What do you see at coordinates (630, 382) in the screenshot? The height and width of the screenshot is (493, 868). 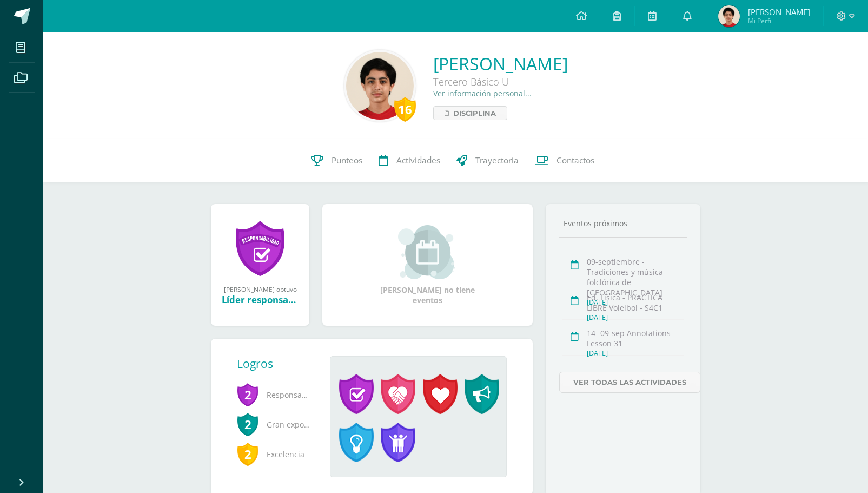 I see `a: Ver todas las actividades` at bounding box center [630, 382].